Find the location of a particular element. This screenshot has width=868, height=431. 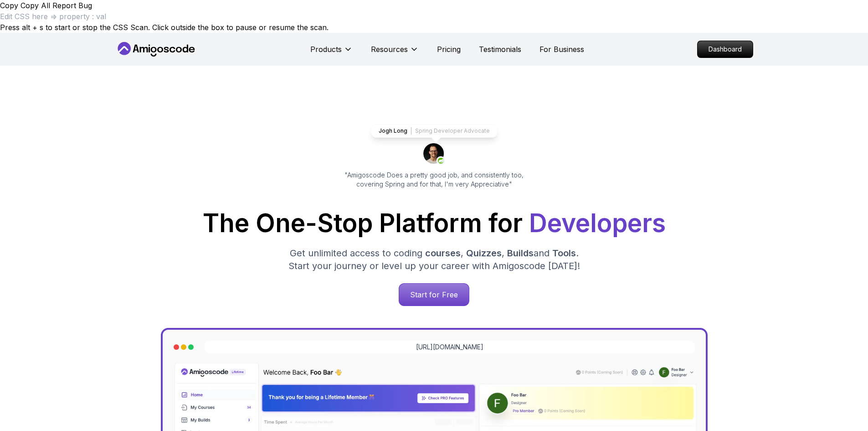

a: For Business is located at coordinates (562, 49).